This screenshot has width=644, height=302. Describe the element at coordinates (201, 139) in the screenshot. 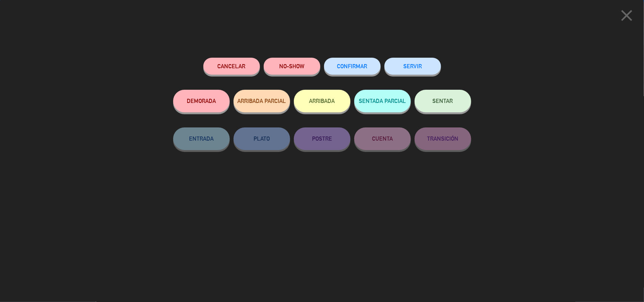

I see `button: ENTRADA` at that location.